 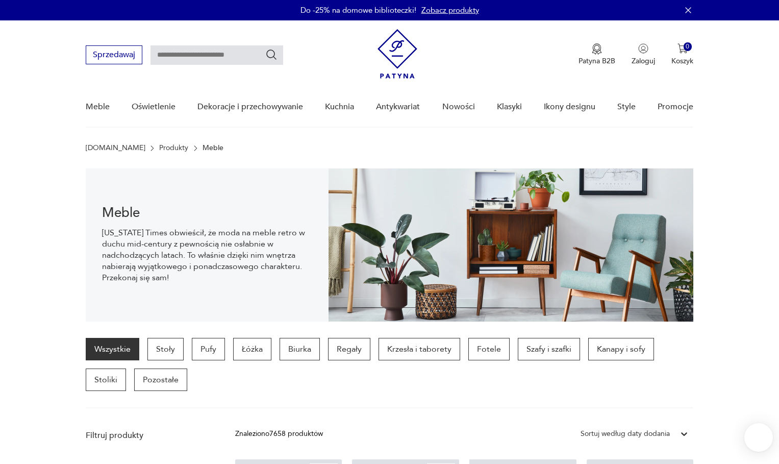 What do you see at coordinates (682, 61) in the screenshot?
I see `p: Koszyk` at bounding box center [682, 61].